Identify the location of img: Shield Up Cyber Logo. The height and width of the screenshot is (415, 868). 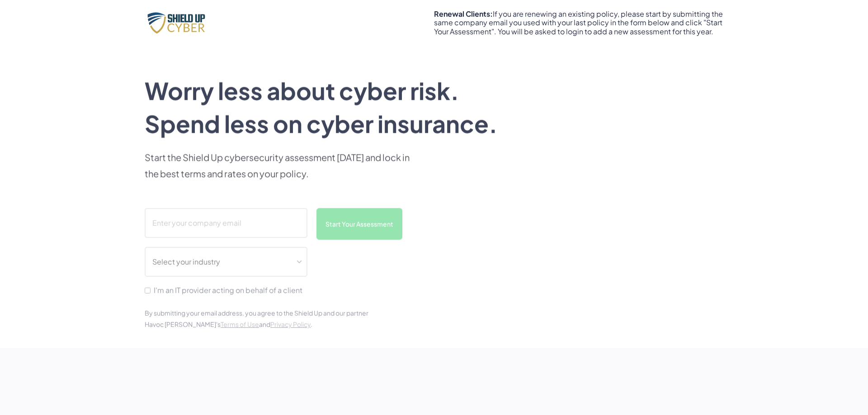
(179, 23).